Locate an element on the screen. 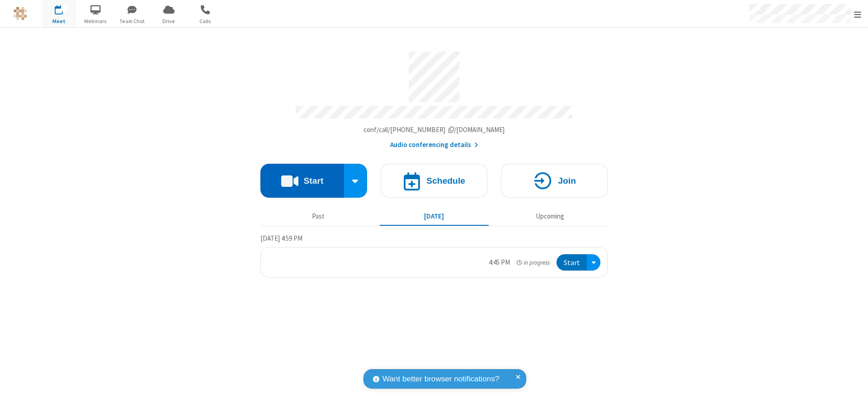  span: Meet is located at coordinates (59, 21).